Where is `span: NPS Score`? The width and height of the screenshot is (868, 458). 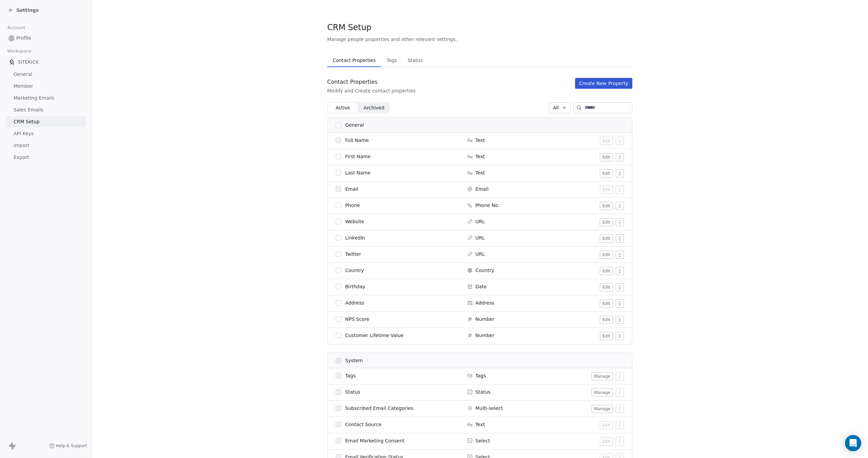
span: NPS Score is located at coordinates (357, 319).